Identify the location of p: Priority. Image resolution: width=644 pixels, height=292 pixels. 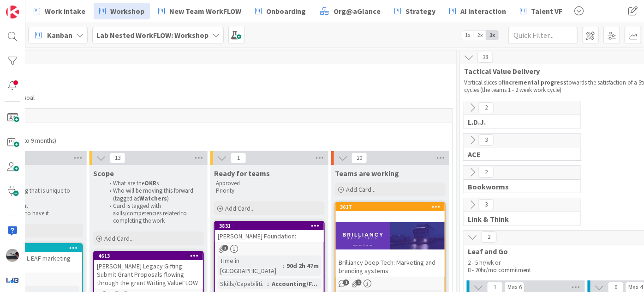
(270, 191).